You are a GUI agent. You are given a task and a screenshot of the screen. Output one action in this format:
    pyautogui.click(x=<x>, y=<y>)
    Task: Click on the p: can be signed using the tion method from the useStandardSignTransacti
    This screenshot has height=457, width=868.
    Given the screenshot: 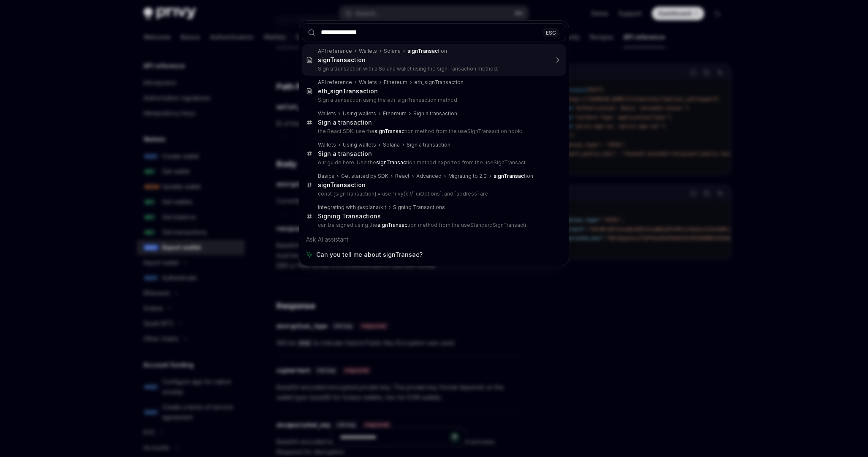 What is the action you would take?
    pyautogui.click(x=433, y=225)
    